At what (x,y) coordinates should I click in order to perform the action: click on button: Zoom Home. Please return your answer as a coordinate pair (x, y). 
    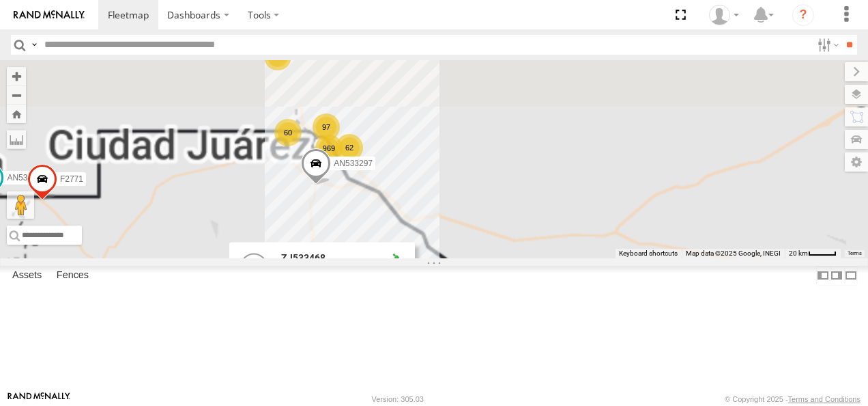
    Looking at the image, I should click on (16, 113).